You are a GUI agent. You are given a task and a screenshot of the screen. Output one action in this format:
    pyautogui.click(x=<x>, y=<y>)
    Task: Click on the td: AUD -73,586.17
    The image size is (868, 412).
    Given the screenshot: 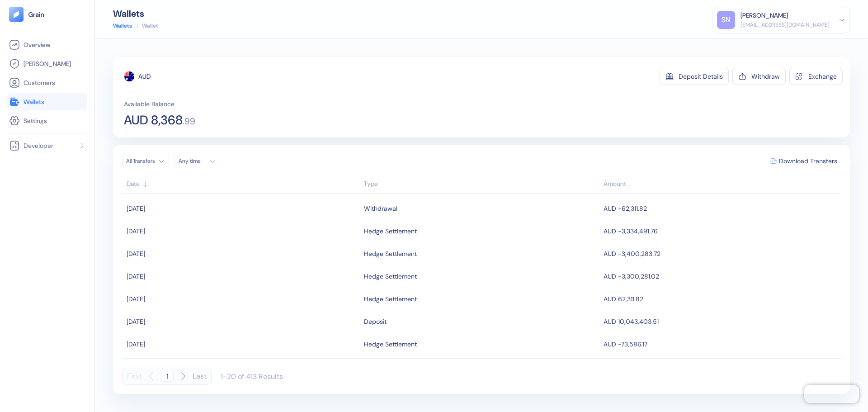 What is the action you would take?
    pyautogui.click(x=721, y=344)
    